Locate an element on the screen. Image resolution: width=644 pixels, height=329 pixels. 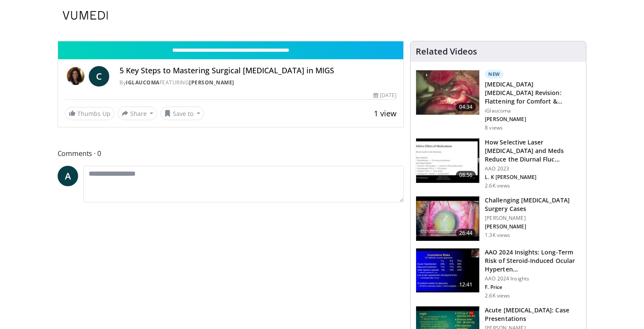
span: 26:44 is located at coordinates (466, 233).